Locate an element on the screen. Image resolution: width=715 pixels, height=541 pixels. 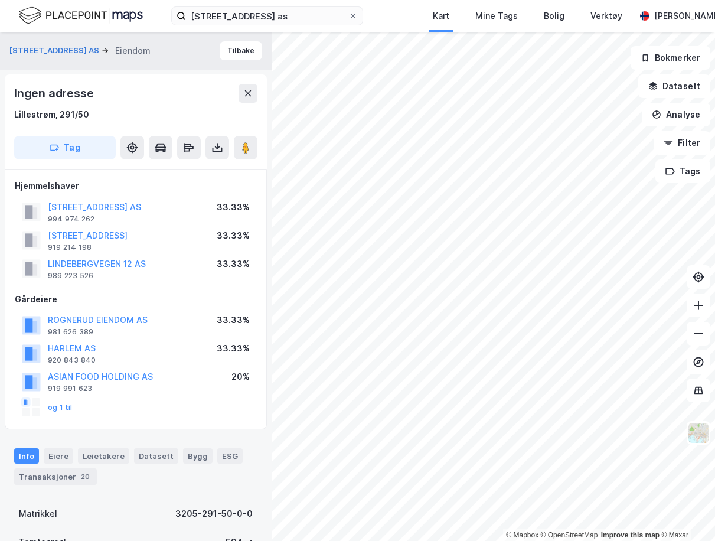
div: 989 223 526 is located at coordinates (70, 276).